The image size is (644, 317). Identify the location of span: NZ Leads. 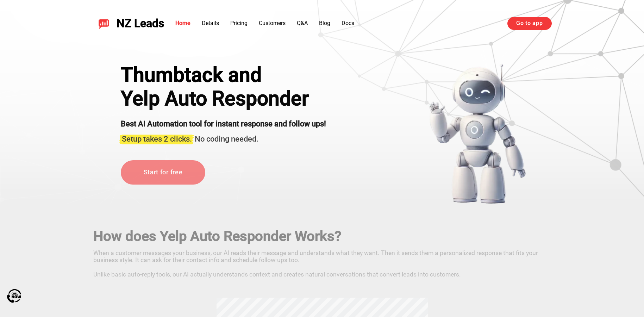
(140, 23).